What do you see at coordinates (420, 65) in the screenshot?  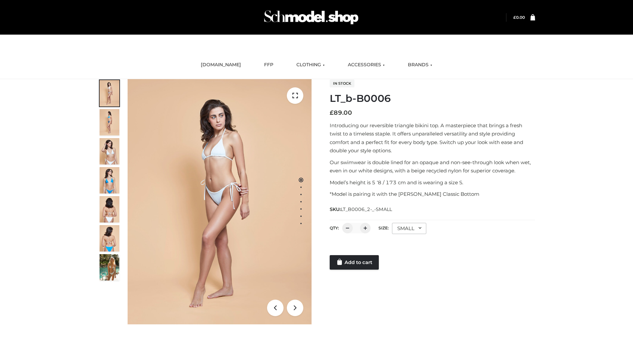 I see `a: BRANDS` at bounding box center [420, 65].